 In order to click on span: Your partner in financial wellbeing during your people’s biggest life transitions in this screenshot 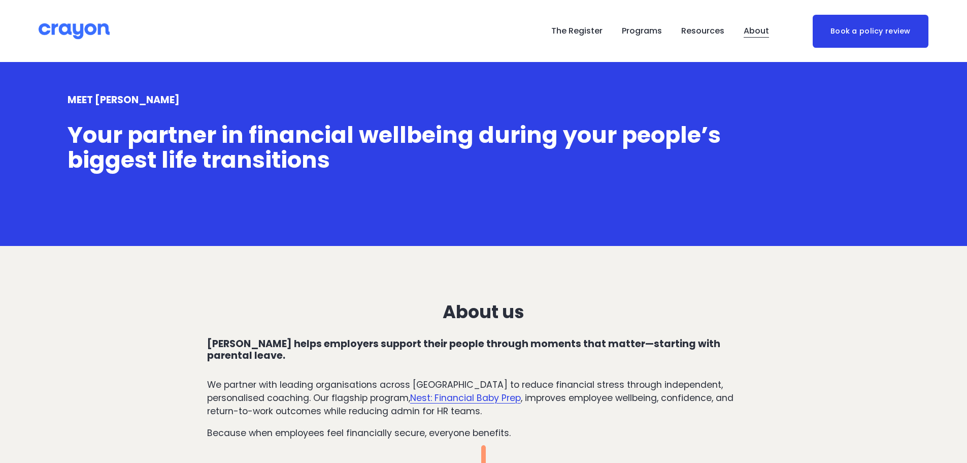, I will do `click(397, 147)`.